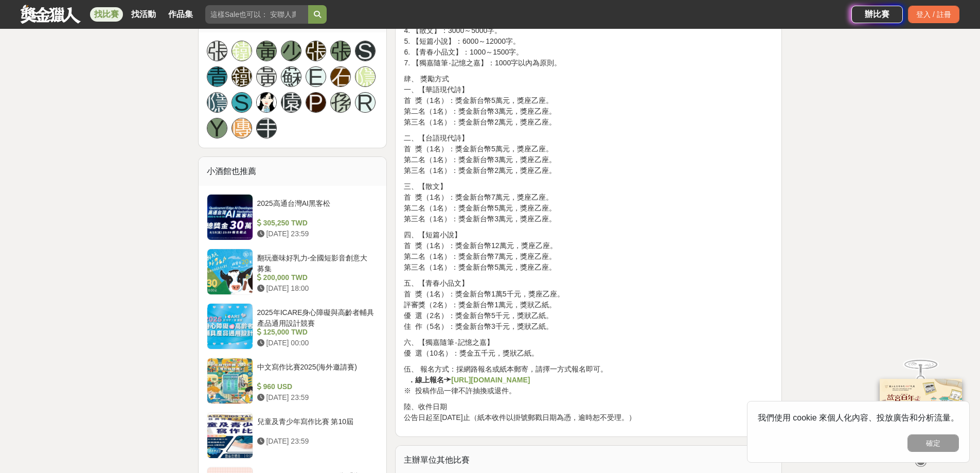  I want to click on a: Y, so click(217, 128).